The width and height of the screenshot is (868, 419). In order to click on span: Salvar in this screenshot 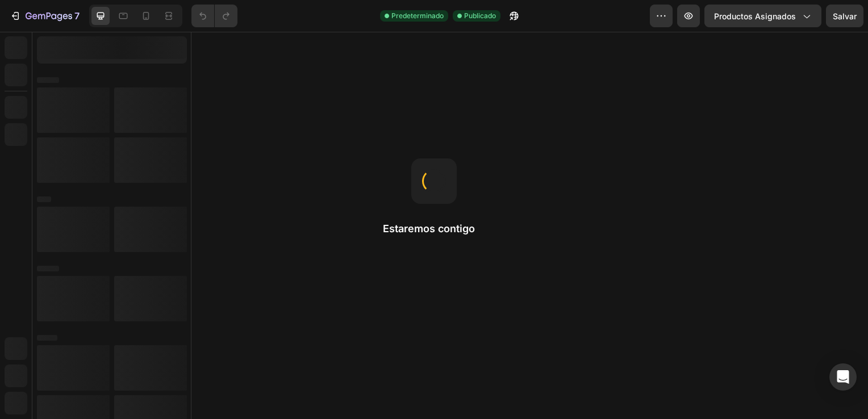, I will do `click(845, 16)`.